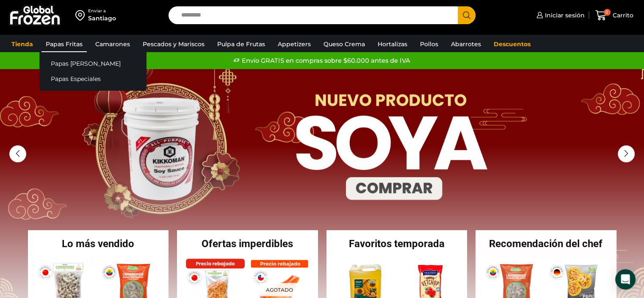  What do you see at coordinates (93, 79) in the screenshot?
I see `a: Papas Especiales` at bounding box center [93, 79].